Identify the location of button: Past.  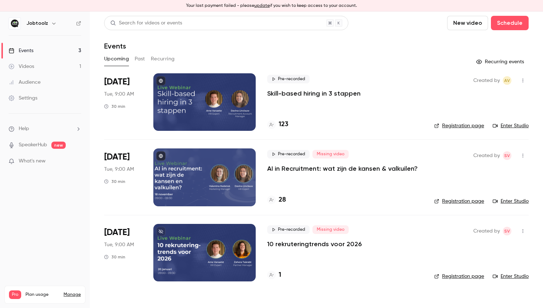
(140, 59).